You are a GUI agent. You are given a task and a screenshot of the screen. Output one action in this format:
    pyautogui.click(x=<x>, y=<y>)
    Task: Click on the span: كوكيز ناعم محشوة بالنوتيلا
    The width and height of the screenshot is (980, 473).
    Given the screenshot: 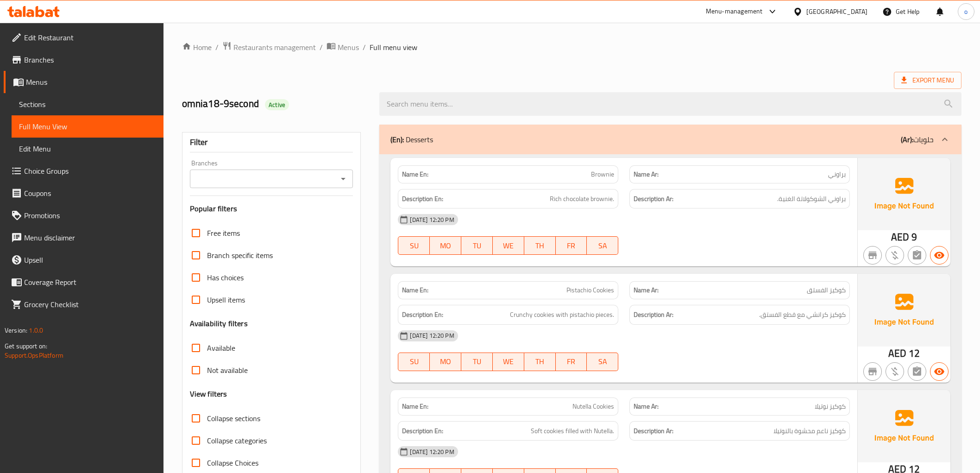 What is the action you would take?
    pyautogui.click(x=810, y=431)
    